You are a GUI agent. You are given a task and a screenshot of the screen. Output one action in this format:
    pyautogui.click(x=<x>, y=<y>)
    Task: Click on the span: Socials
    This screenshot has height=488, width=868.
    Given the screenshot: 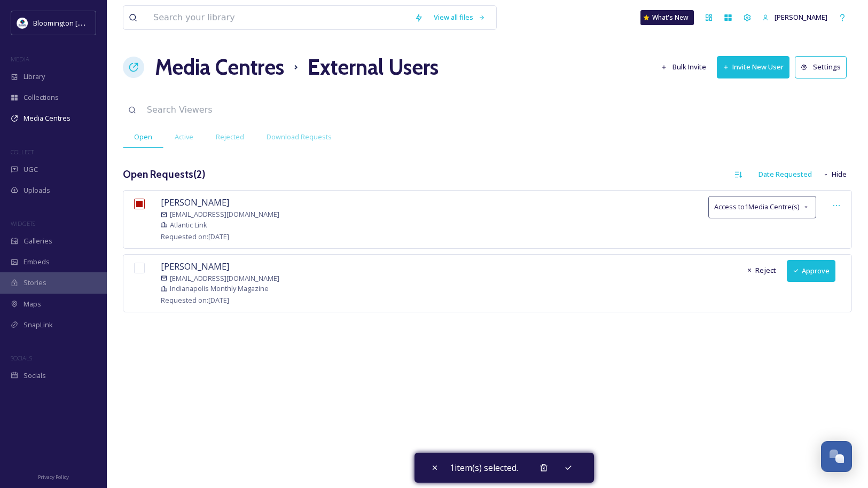 What is the action you would take?
    pyautogui.click(x=35, y=376)
    